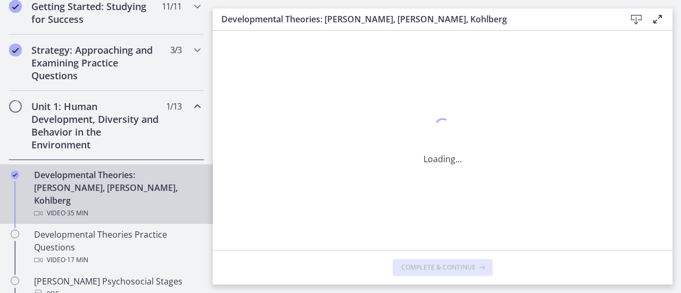 Image resolution: width=681 pixels, height=293 pixels. Describe the element at coordinates (443, 159) in the screenshot. I see `p: Loading...` at that location.